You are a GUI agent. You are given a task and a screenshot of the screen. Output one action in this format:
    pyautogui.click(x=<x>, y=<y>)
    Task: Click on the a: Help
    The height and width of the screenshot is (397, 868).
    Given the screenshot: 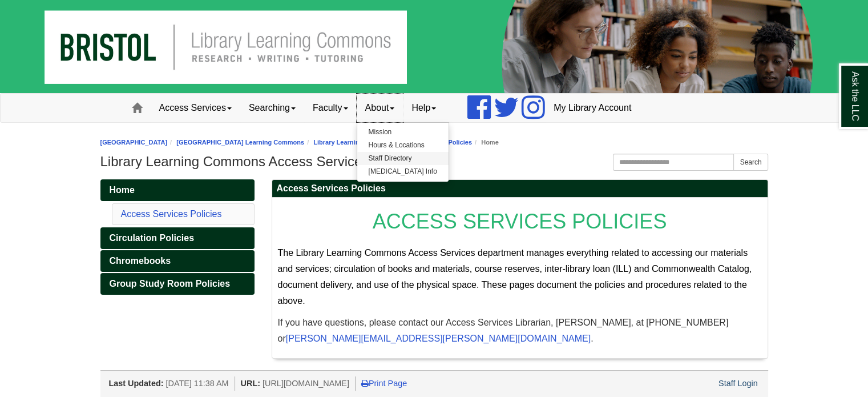 What is the action you would take?
    pyautogui.click(x=424, y=108)
    